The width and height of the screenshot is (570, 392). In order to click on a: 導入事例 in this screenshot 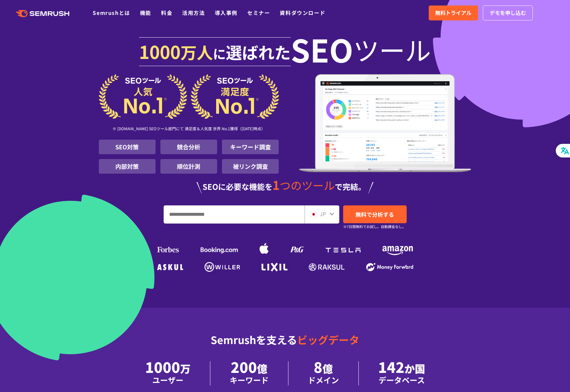, I will do `click(226, 13)`.